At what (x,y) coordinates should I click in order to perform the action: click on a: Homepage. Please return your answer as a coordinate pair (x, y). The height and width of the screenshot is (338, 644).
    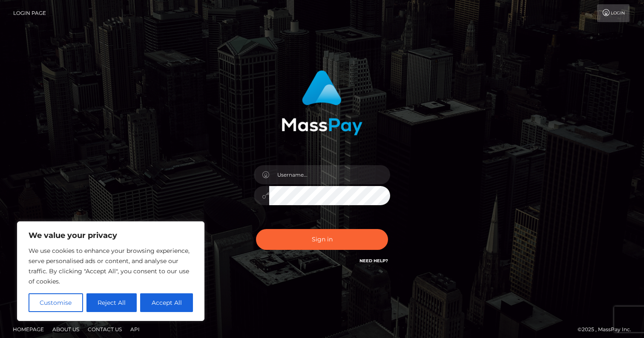
    Looking at the image, I should click on (28, 329).